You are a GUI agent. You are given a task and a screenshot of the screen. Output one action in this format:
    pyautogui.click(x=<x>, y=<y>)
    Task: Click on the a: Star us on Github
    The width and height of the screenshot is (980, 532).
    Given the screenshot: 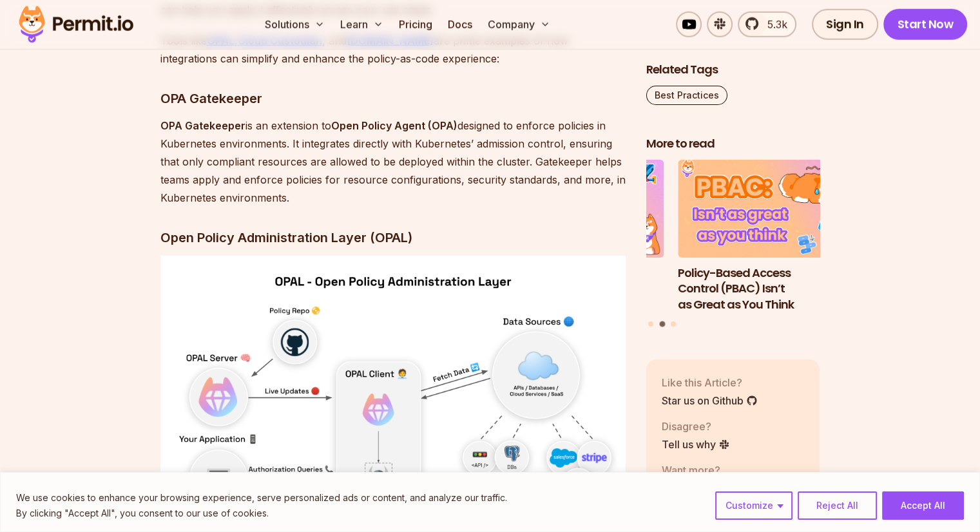 What is the action you would take?
    pyautogui.click(x=709, y=400)
    